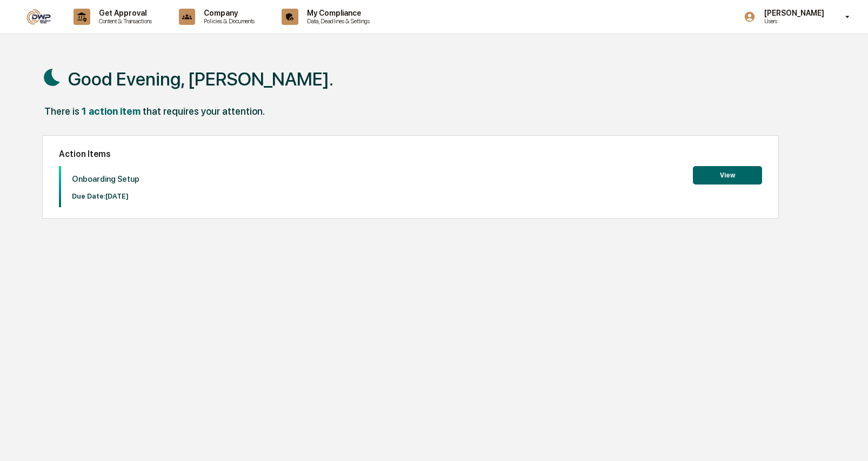 The image size is (868, 461). Describe the element at coordinates (105, 179) in the screenshot. I see `p: Onboarding Setup` at that location.